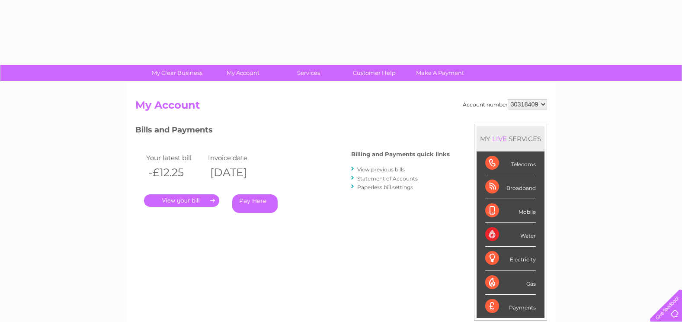 The height and width of the screenshot is (322, 682). Describe the element at coordinates (511, 235) in the screenshot. I see `div: Water` at that location.